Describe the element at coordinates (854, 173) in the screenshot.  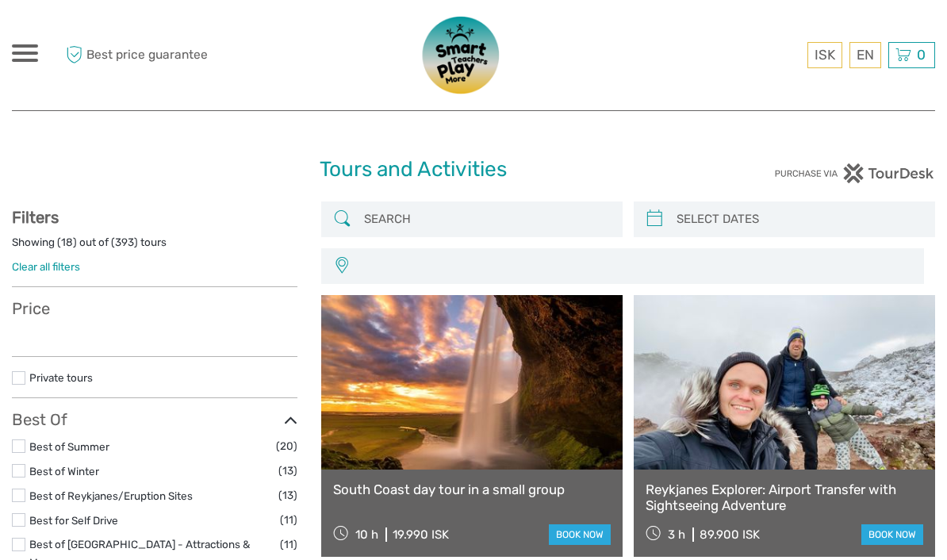
I see `img: PurchaseViaTourDesk.png` at that location.